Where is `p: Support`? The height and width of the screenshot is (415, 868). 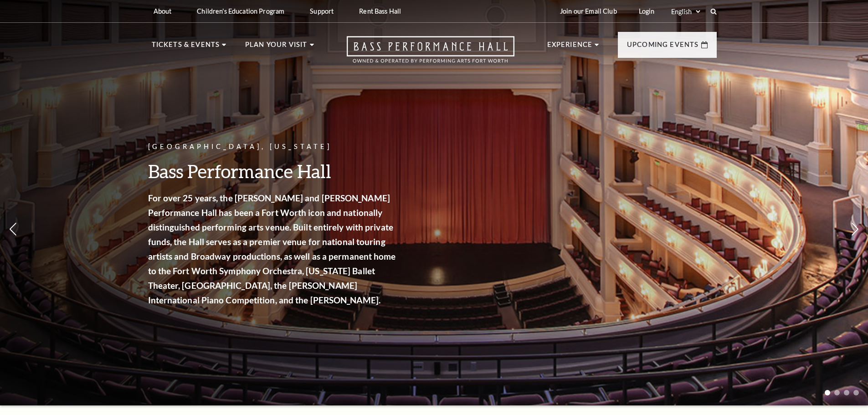
p: Support is located at coordinates (322, 11).